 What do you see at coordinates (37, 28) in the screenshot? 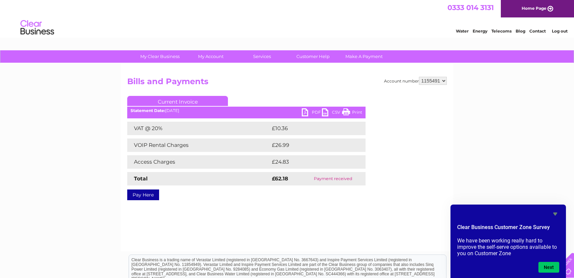
I see `img: logo.png` at bounding box center [37, 28].